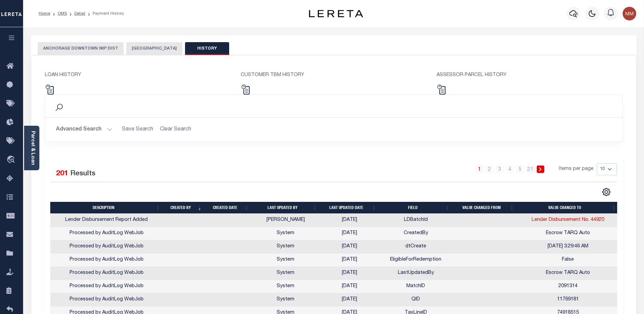 The height and width of the screenshot is (314, 644). What do you see at coordinates (568, 286) in the screenshot?
I see `td: 2091314` at bounding box center [568, 286].